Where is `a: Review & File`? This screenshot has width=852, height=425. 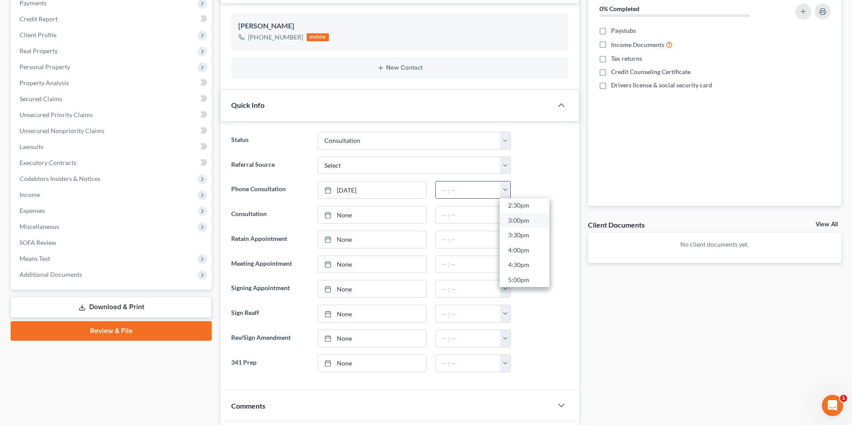
a: Review & File is located at coordinates (111, 331).